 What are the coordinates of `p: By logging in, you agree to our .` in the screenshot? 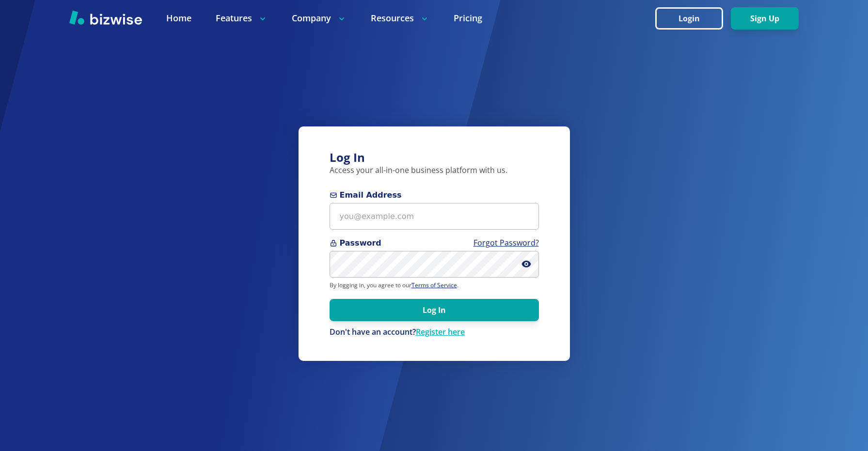 It's located at (434, 285).